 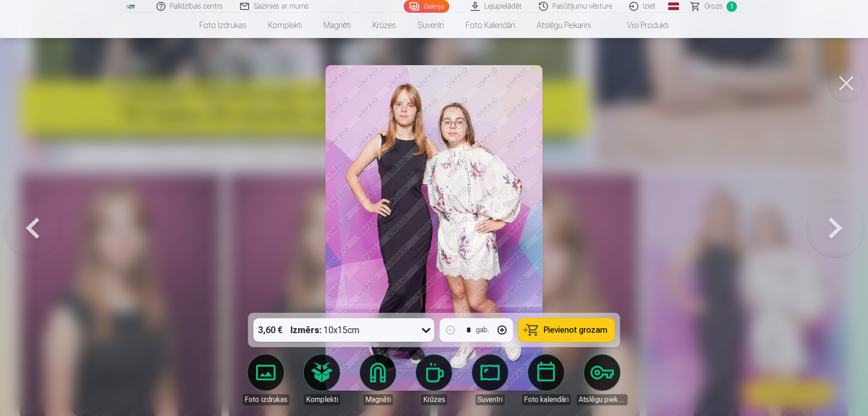 What do you see at coordinates (483, 330) in the screenshot?
I see `div: gab.` at bounding box center [483, 330].